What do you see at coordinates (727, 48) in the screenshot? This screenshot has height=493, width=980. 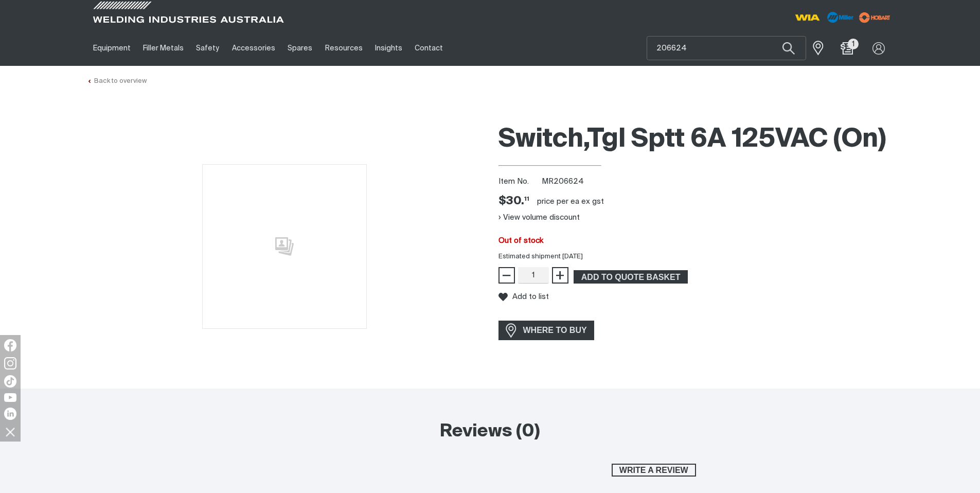 I see `input: Product name or item number...` at bounding box center [727, 48].